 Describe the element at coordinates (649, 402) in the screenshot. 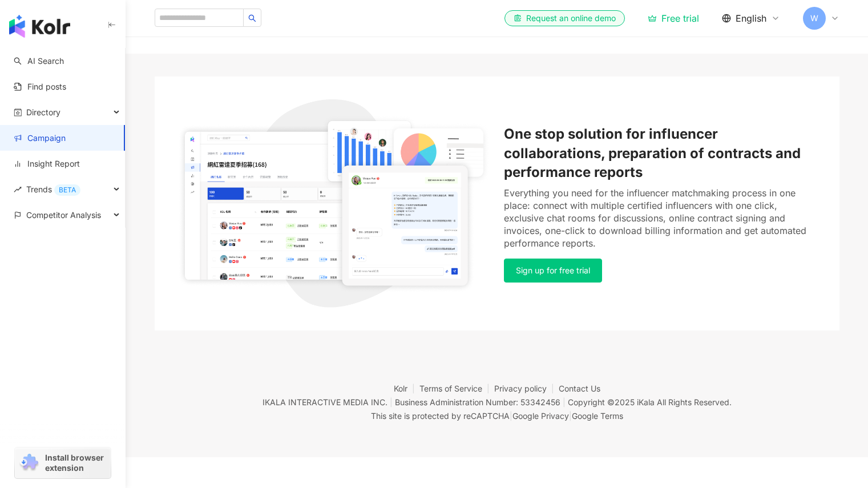

I see `div: Copyright © 2025 All Rights Reserved.` at that location.